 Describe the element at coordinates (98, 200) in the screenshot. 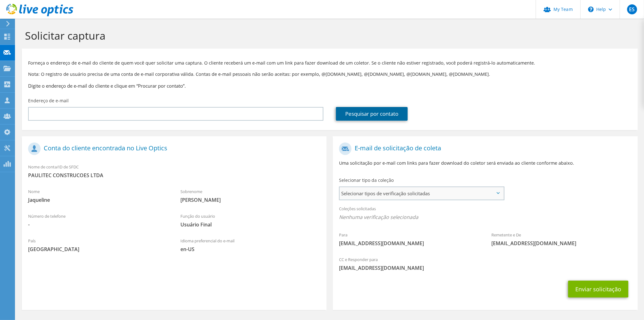

I see `span: Jaqueline` at that location.